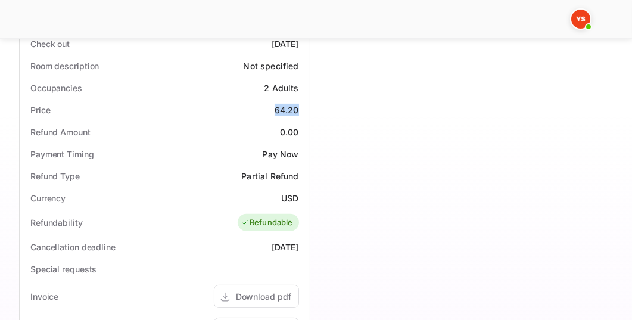  Describe the element at coordinates (50, 44) in the screenshot. I see `div: Check out` at that location.